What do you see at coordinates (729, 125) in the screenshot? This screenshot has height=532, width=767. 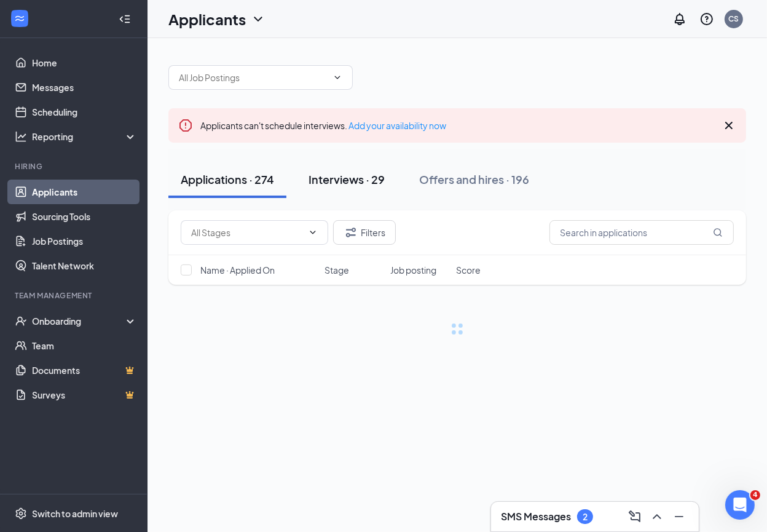 I see `svg: Cross` at bounding box center [729, 125].